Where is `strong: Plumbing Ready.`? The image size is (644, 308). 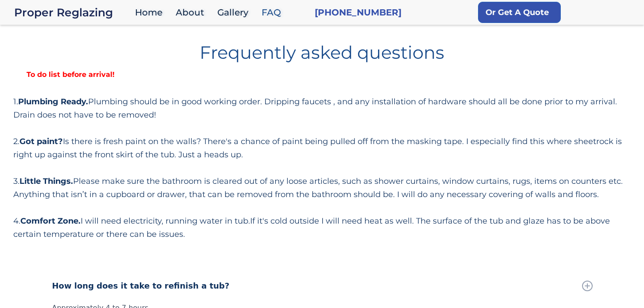 strong: Plumbing Ready. is located at coordinates (53, 102).